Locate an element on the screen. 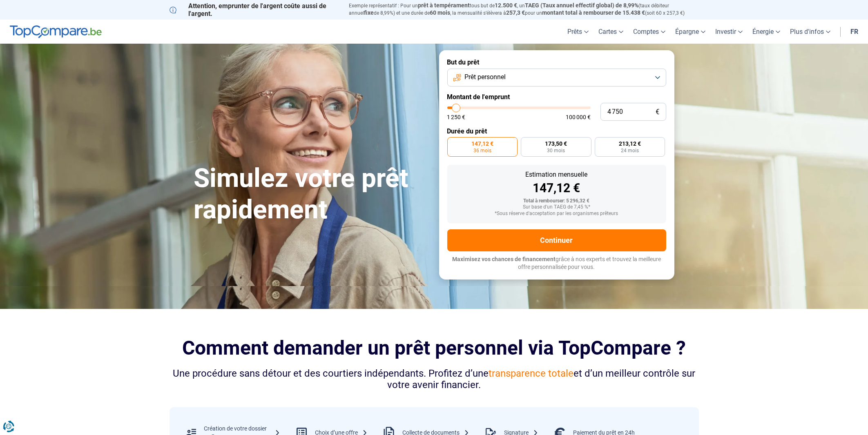  span: TAEG (Taux annuel effectif global) de 8,99% is located at coordinates (582, 5).